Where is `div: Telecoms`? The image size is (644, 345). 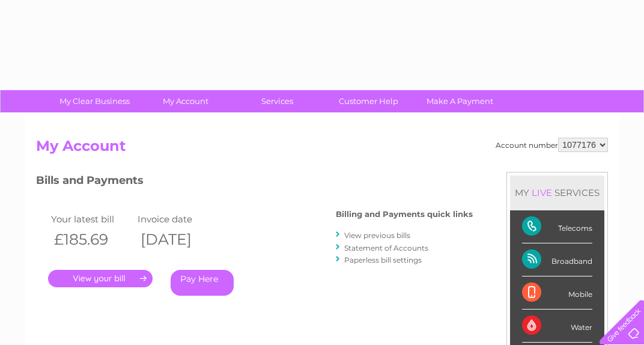 div: Telecoms is located at coordinates (557, 227).